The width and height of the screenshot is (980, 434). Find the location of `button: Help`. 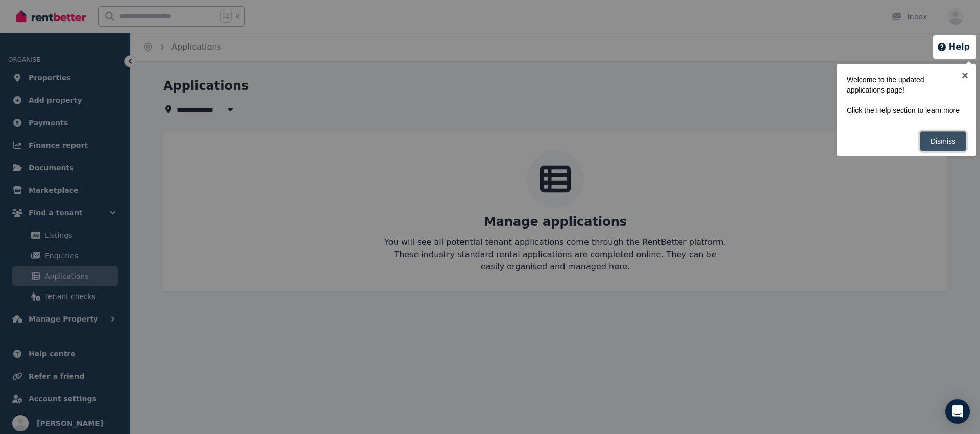

button: Help is located at coordinates (953, 47).